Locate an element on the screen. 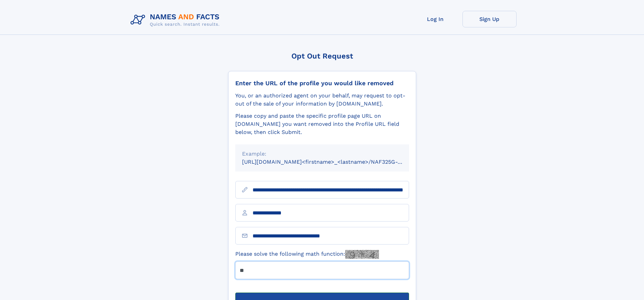 This screenshot has width=644, height=300. a: Sign Up is located at coordinates (489, 19).